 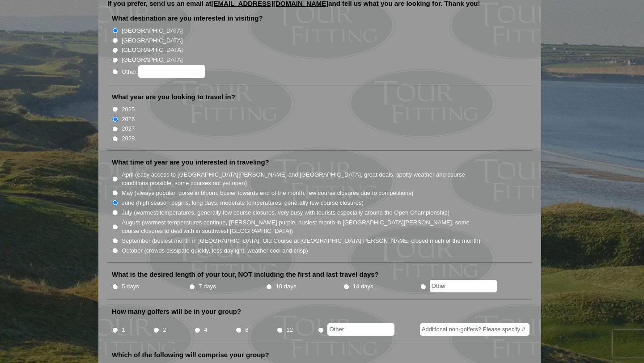 What do you see at coordinates (286, 287) in the screenshot?
I see `label: 10 days` at bounding box center [286, 287].